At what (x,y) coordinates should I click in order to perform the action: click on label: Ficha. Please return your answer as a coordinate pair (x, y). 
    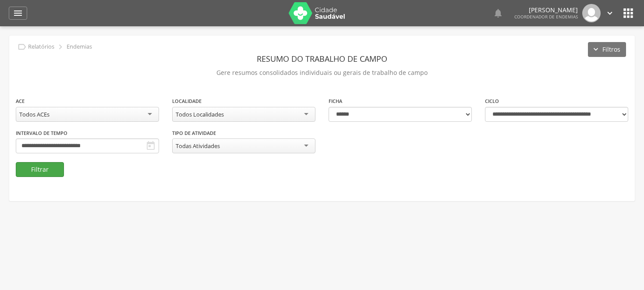
    Looking at the image, I should click on (335, 101).